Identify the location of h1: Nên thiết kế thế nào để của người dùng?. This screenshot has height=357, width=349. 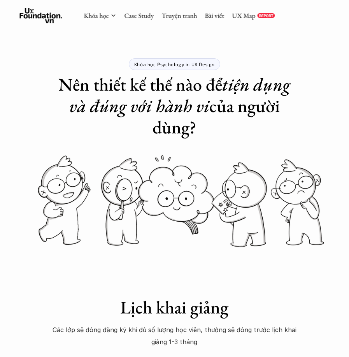
(175, 106).